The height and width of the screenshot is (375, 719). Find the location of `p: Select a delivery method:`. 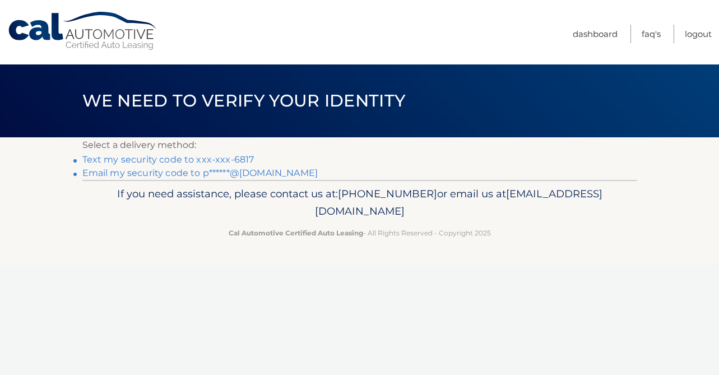

p: Select a delivery method: is located at coordinates (360, 145).